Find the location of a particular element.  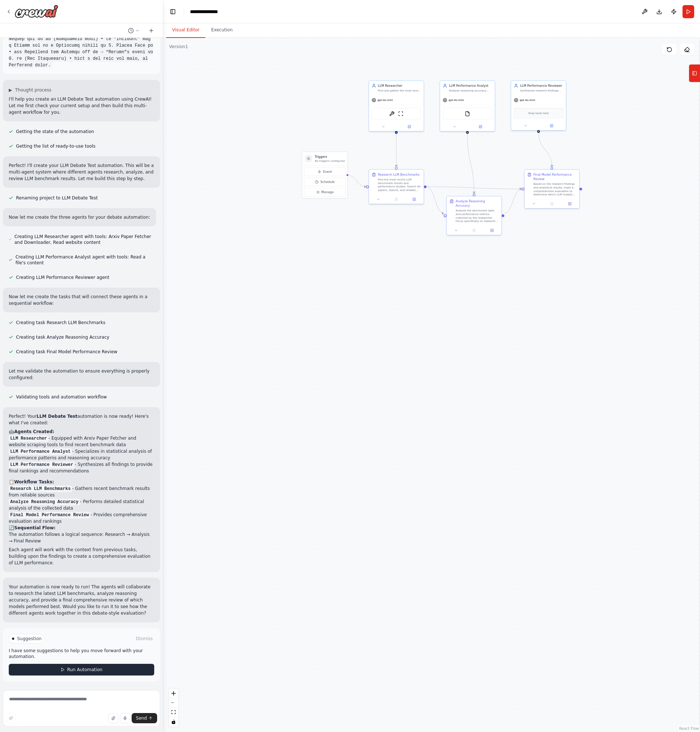

span: Validating tools and automation workflow is located at coordinates (61, 397).